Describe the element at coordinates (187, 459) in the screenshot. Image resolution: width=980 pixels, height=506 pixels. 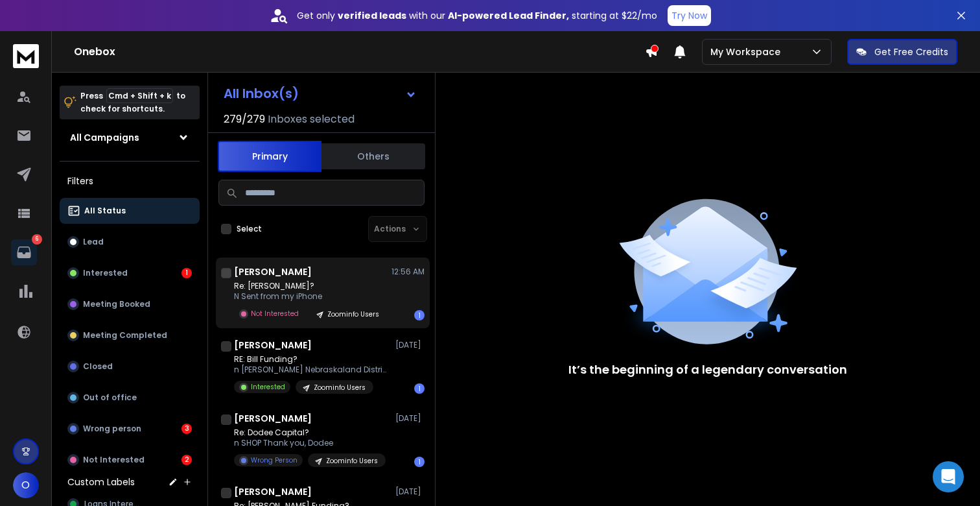
I see `div: 2` at that location.